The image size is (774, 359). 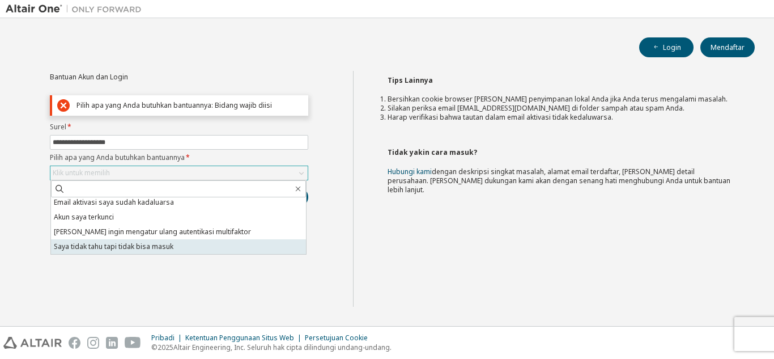 What do you see at coordinates (74, 342) in the screenshot?
I see `img: facebook.svg` at bounding box center [74, 342].